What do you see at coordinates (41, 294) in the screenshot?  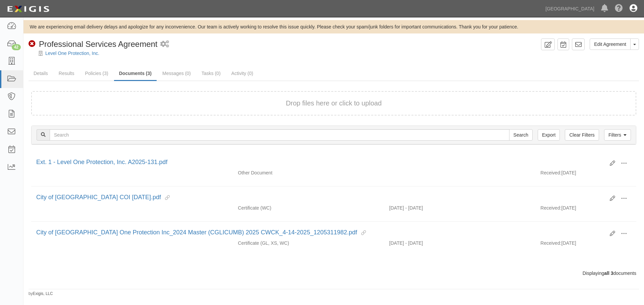 I see `small: by` at bounding box center [41, 294].